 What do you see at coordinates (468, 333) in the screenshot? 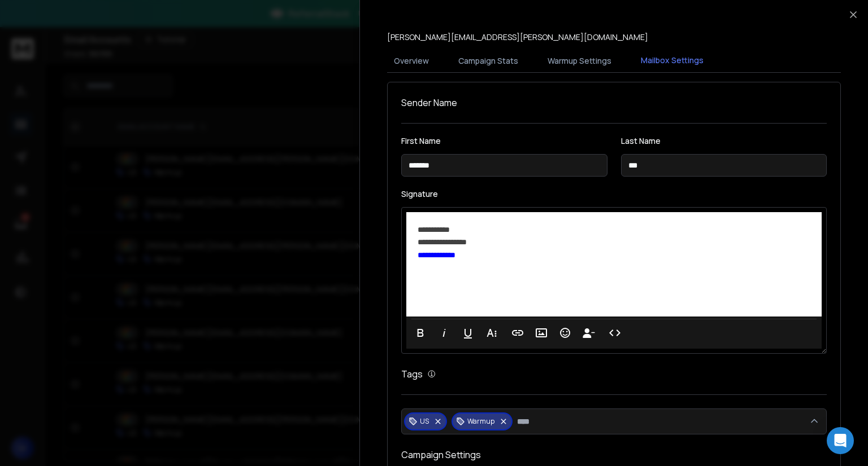
I see `button: Underline (Ctrl+U)` at bounding box center [468, 333].